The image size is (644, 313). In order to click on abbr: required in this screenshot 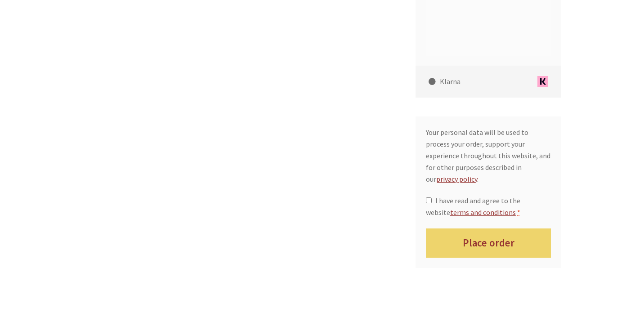, I will do `click(519, 212)`.